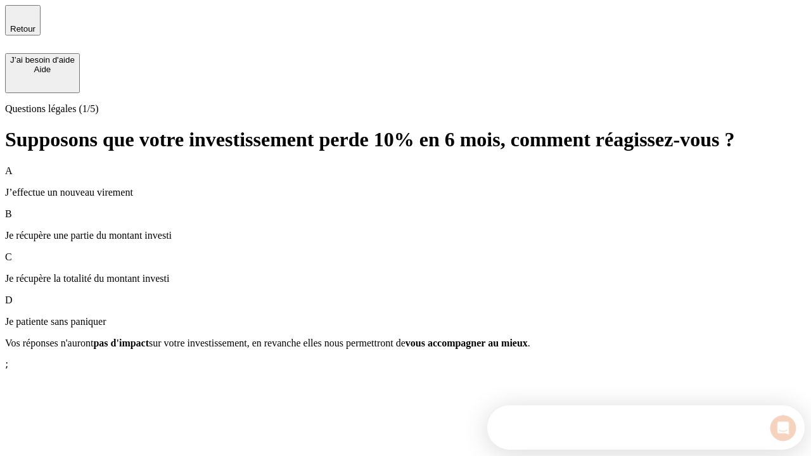 Image resolution: width=811 pixels, height=456 pixels. What do you see at coordinates (406, 171) in the screenshot?
I see `p: A` at bounding box center [406, 171].